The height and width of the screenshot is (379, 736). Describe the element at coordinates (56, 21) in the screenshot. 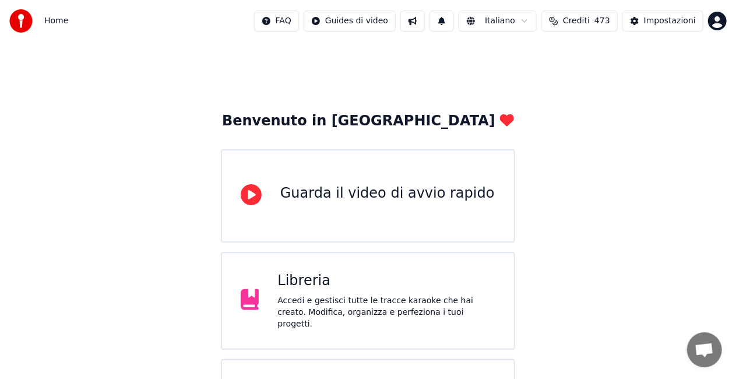

I see `nav: breadcrumb` at that location.